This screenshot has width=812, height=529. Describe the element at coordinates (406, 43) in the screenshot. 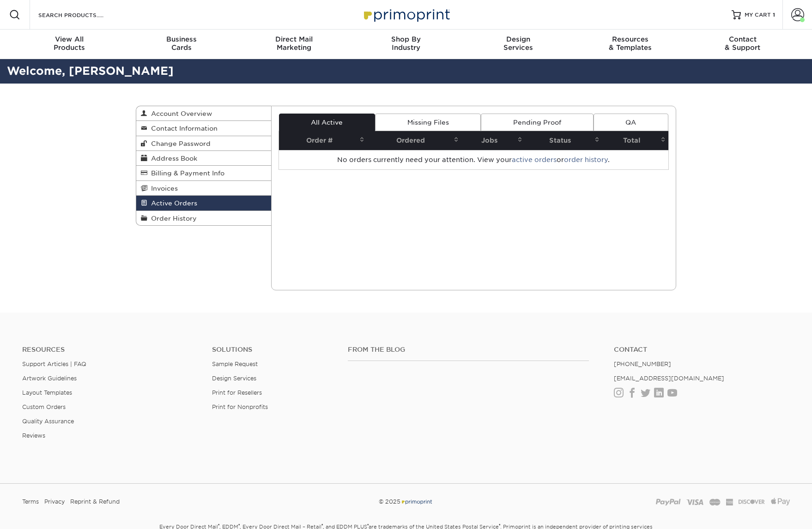

I see `div: Industry` at that location.